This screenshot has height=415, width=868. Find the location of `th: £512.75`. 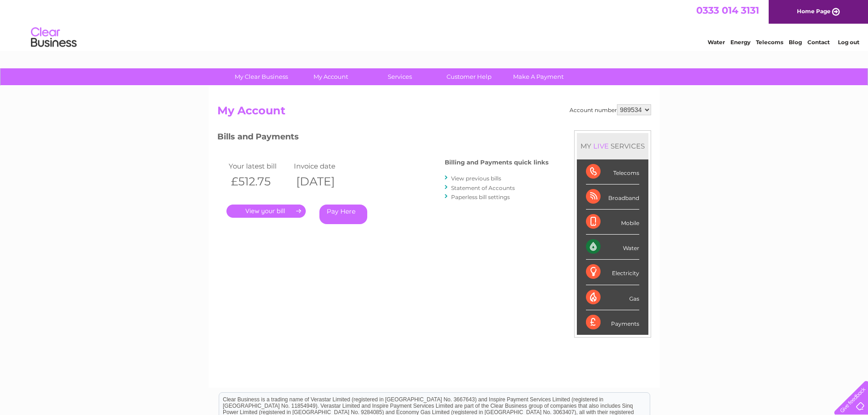

th: £512.75 is located at coordinates (259, 182).